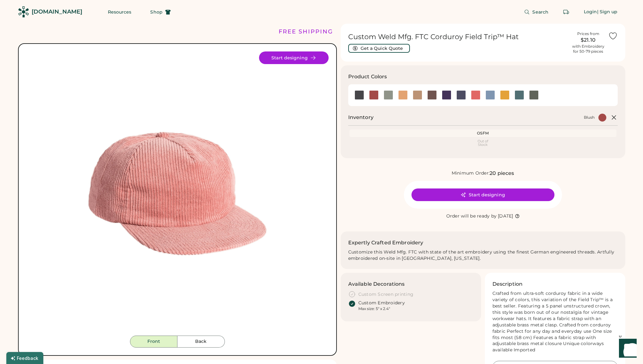 Image resolution: width=643 pixels, height=364 pixels. I want to click on h3: Description, so click(508, 285).